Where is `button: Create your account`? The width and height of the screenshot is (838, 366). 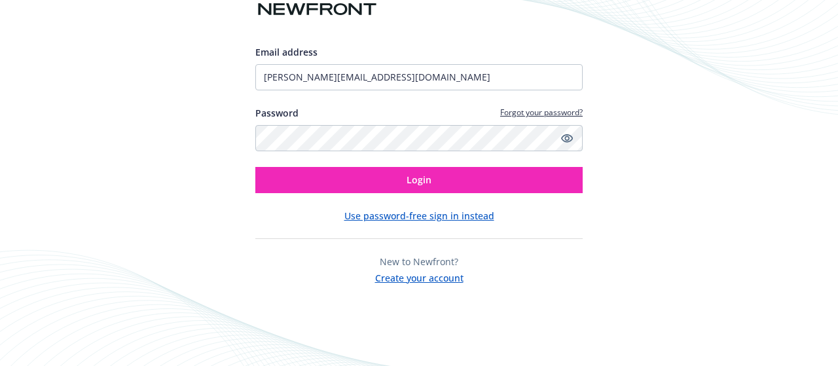
button: Create your account is located at coordinates (419, 276).